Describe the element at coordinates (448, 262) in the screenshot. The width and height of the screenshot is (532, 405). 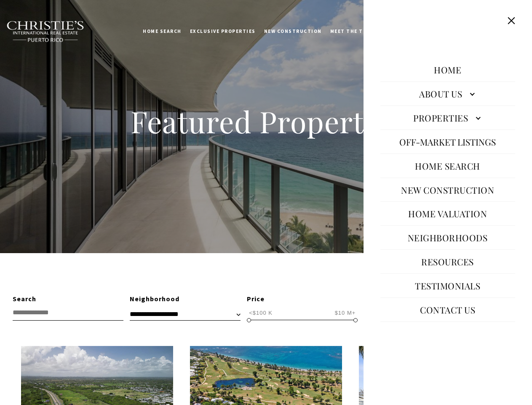
I see `a: Resources` at that location.